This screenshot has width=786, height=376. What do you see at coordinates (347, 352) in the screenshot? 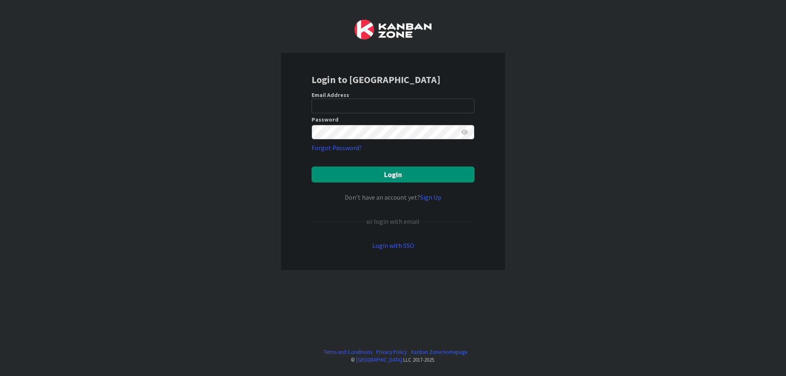
I see `a: Terms and Conditions` at bounding box center [347, 352].